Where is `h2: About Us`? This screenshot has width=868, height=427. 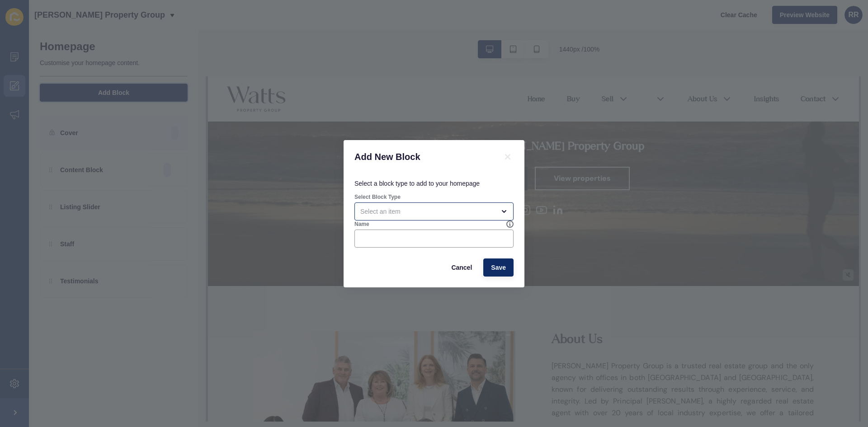 h2: About Us is located at coordinates (474, 262).